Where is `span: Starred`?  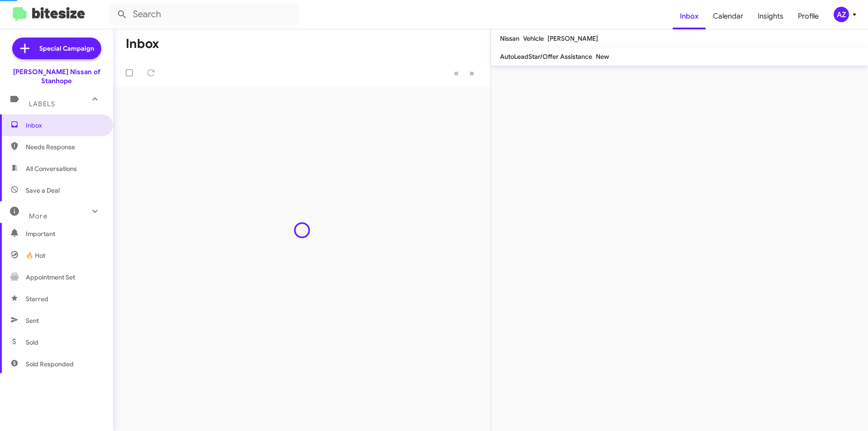
span: Starred is located at coordinates (37, 299).